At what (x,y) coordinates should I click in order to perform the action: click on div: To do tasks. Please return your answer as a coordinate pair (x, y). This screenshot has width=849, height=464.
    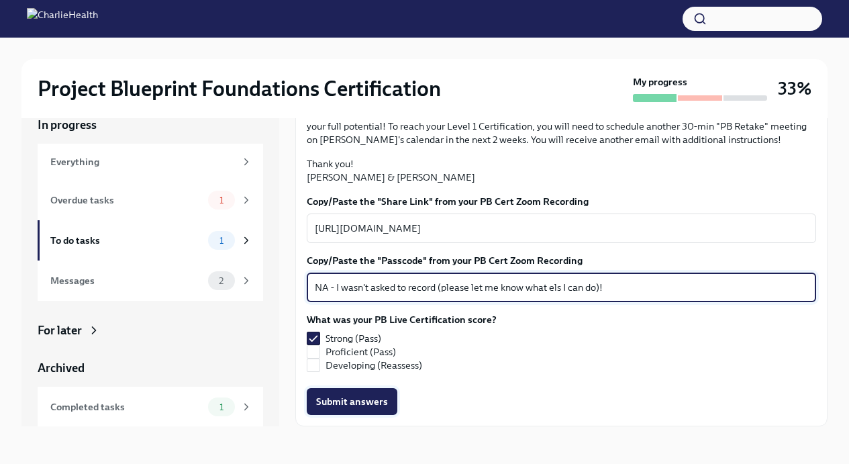
    Looking at the image, I should click on (126, 240).